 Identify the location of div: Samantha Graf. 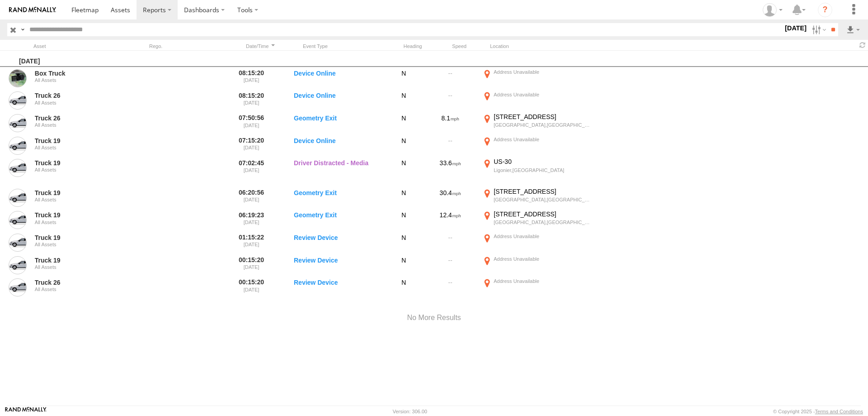
(773, 10).